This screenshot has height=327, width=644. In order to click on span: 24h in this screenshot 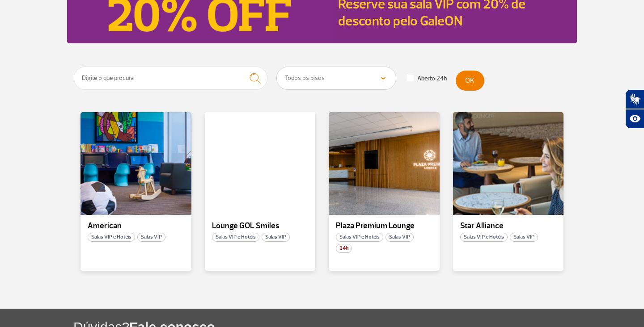, I will do `click(344, 249)`.